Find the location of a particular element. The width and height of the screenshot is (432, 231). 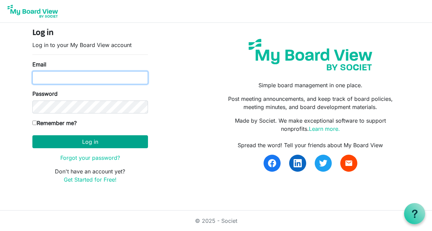

label: Email is located at coordinates (39, 65).